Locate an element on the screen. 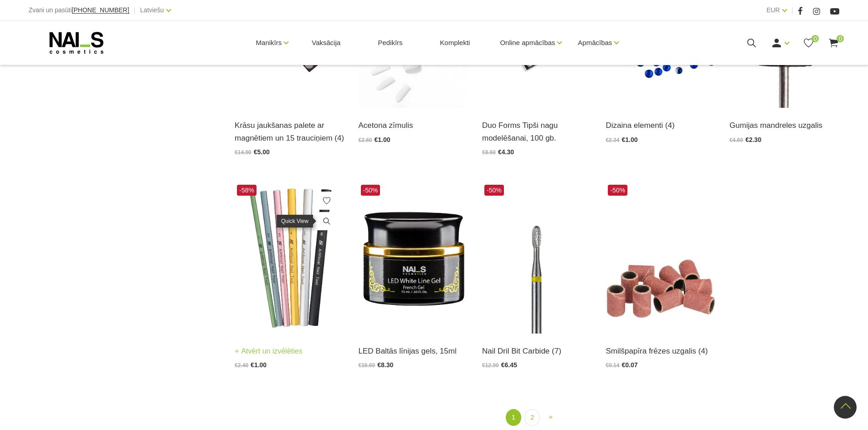 This screenshot has height=430, width=868. a: Dizaina elementi (4) is located at coordinates (660, 125).